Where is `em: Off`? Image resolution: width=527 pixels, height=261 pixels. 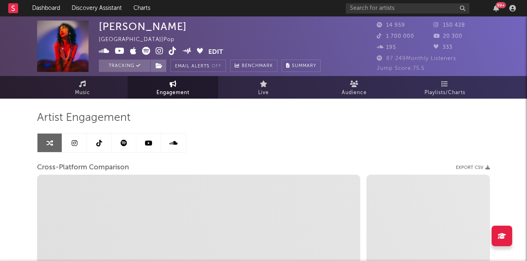
em: Off is located at coordinates (217, 66).